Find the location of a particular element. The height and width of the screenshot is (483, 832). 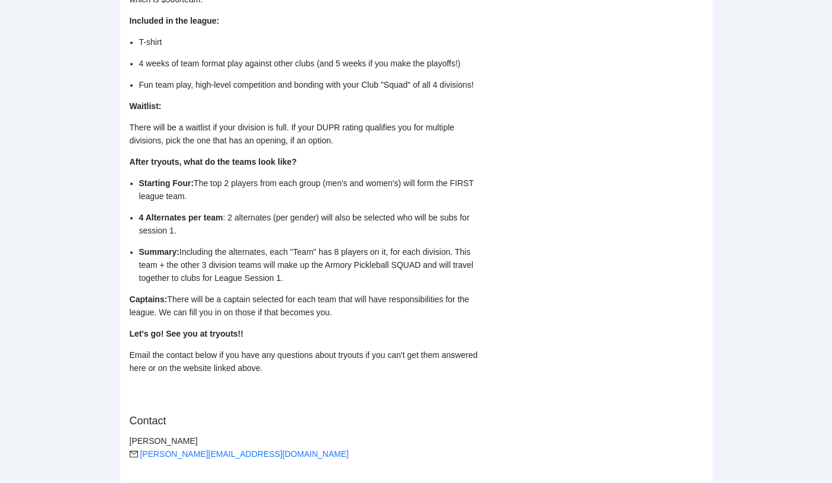

h2: Contact is located at coordinates (320, 421).